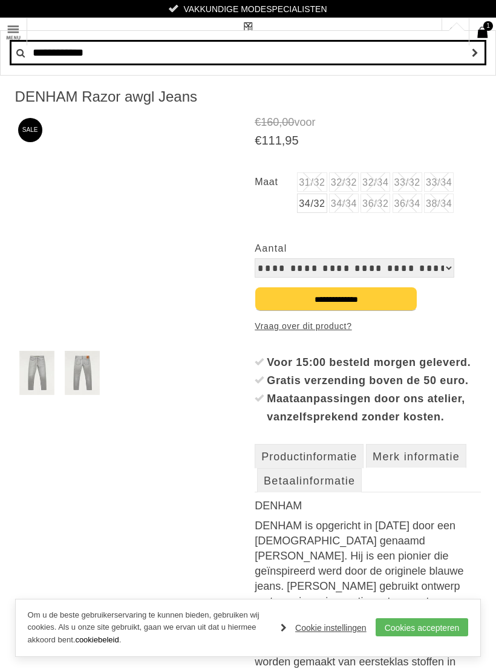  Describe the element at coordinates (309, 456) in the screenshot. I see `a: Productinformatie` at that location.